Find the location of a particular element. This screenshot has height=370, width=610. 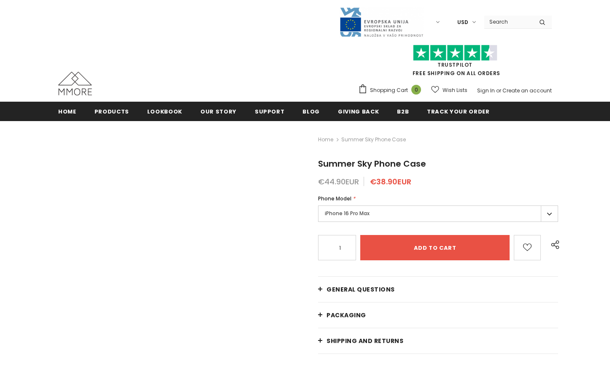

input: Add to cart is located at coordinates (435, 248).